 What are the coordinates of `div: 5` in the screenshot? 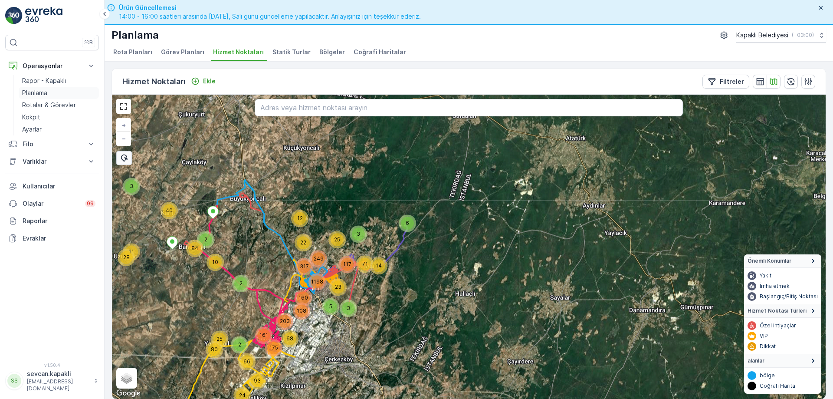 It's located at (331, 306).